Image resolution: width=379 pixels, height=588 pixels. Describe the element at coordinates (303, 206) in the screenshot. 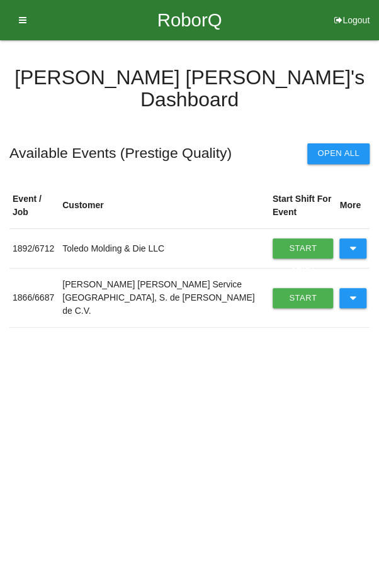

I see `th: Start Shift For Event` at that location.